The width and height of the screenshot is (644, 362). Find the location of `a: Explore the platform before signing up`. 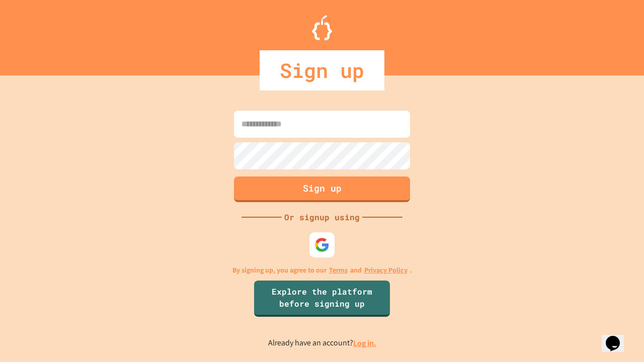

a: Explore the platform before signing up is located at coordinates (322, 299).